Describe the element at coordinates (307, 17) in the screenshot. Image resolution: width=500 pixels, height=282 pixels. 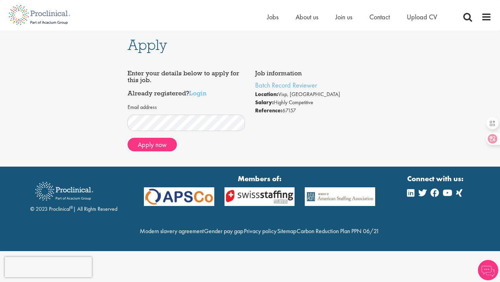
I see `span: About us` at that location.